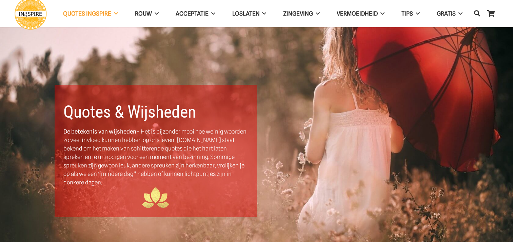 This screenshot has width=513, height=242. Describe the element at coordinates (195, 14) in the screenshot. I see `a: Acceptatie` at that location.